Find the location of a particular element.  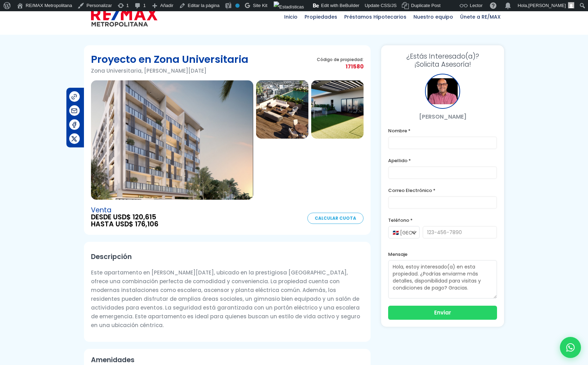

h1: Proyecto en Zona Universitaria is located at coordinates (170, 60).